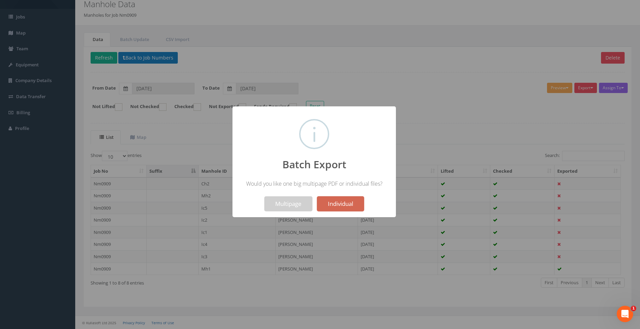 The width and height of the screenshot is (640, 329). Describe the element at coordinates (288, 204) in the screenshot. I see `button: Multipage` at that location.